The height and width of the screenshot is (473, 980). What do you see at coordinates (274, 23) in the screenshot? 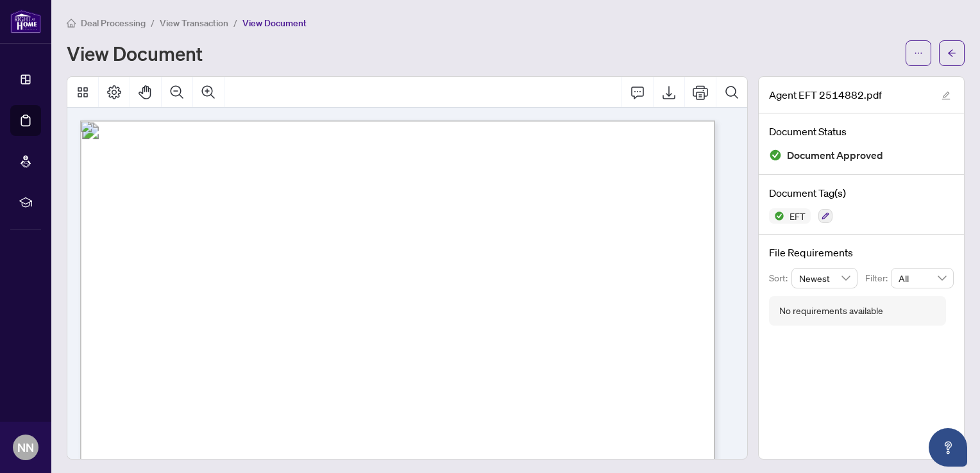
I see `span: View Document` at bounding box center [274, 23].